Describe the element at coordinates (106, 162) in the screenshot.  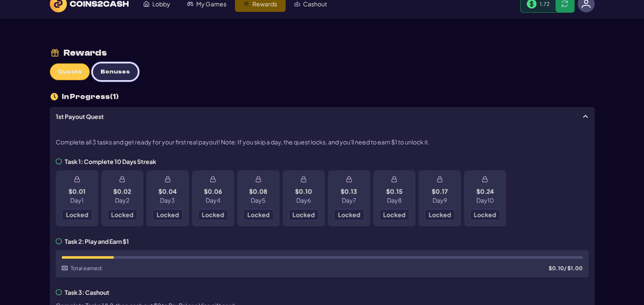
I see `h3: Task 1: Complete 10 Days Streak` at that location.